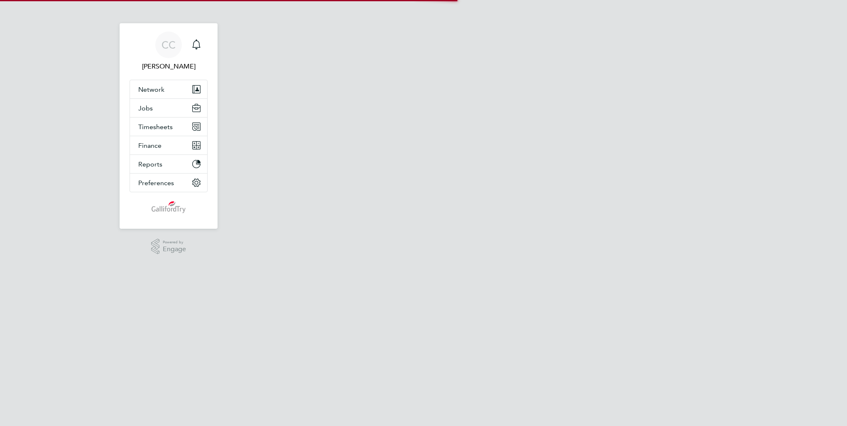  I want to click on span: Powered by, so click(174, 242).